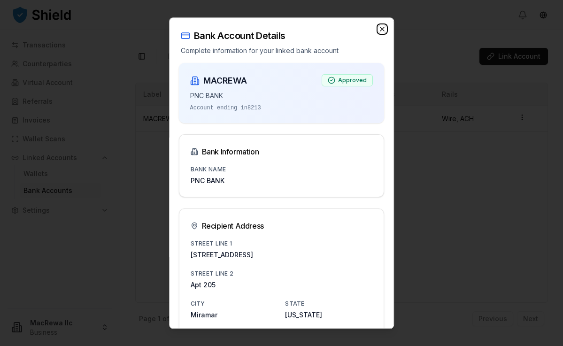  Describe the element at coordinates (295, 303) in the screenshot. I see `label: State` at that location.